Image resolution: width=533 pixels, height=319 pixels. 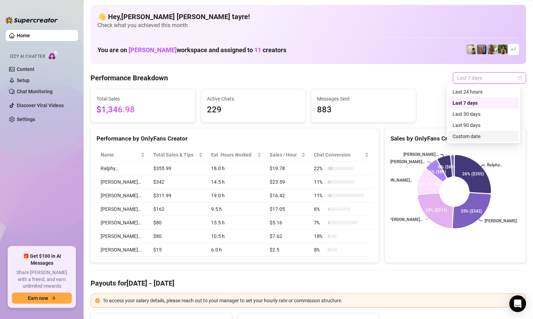 What do you see at coordinates (143, 99) in the screenshot?
I see `span: Total Sales` at bounding box center [143, 99].